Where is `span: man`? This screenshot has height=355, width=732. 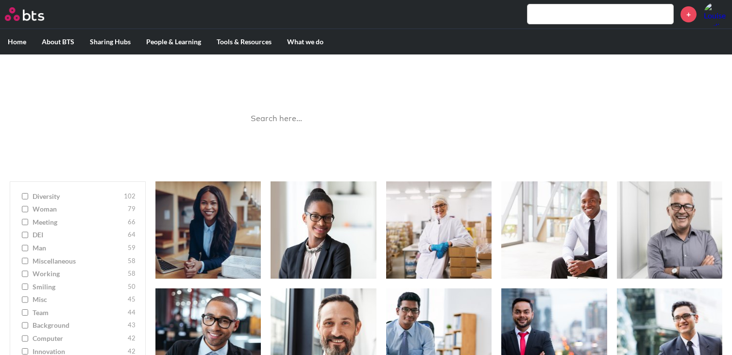
span: man is located at coordinates (79, 248).